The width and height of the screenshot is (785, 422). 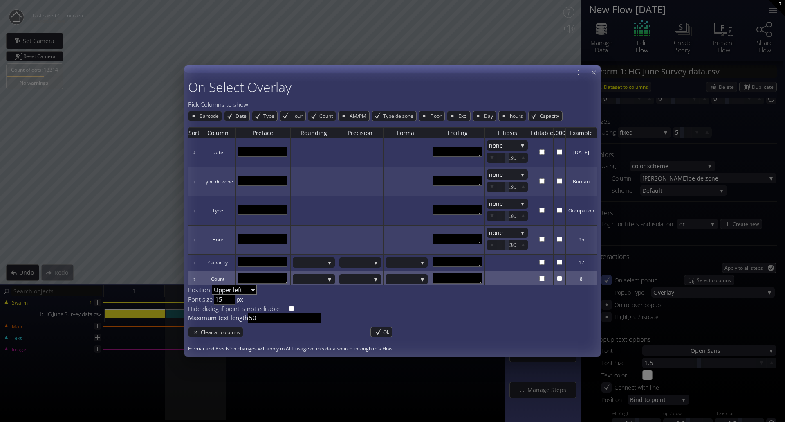 I want to click on th: Editable, so click(x=541, y=132).